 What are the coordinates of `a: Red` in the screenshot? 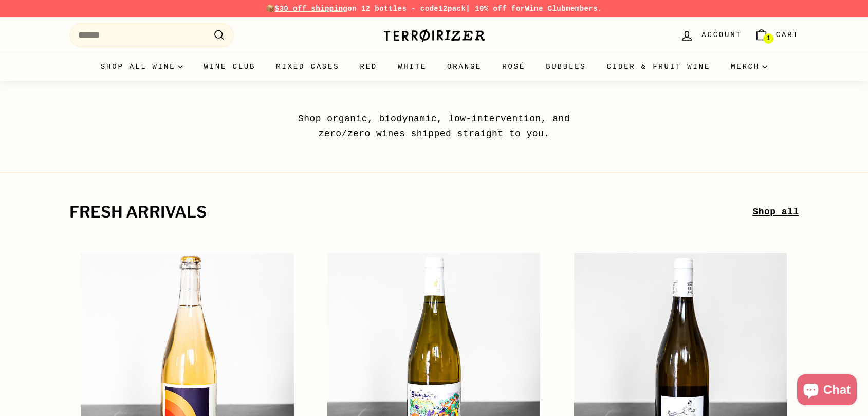 It's located at (368, 67).